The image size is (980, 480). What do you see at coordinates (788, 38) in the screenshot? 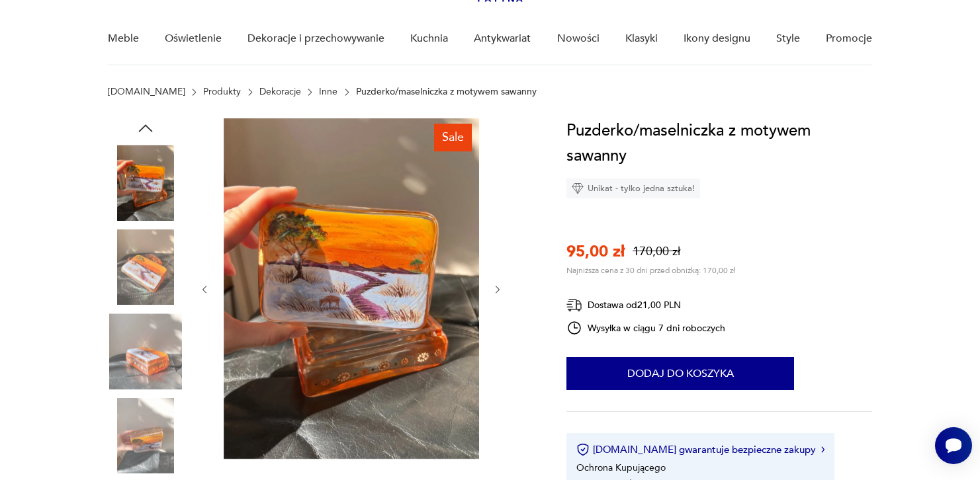
I see `a: Style` at bounding box center [788, 38].